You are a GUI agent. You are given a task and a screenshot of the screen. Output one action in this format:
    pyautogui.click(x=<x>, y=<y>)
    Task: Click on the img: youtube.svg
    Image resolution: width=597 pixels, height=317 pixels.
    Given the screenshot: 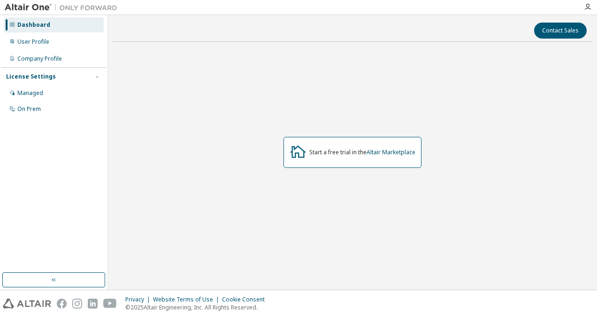 What is the action you would take?
    pyautogui.click(x=110, y=303)
    